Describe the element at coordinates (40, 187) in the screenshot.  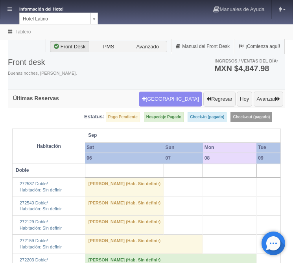
I see `a: 272537 Doble/Habitación: Sin definir` at that location.